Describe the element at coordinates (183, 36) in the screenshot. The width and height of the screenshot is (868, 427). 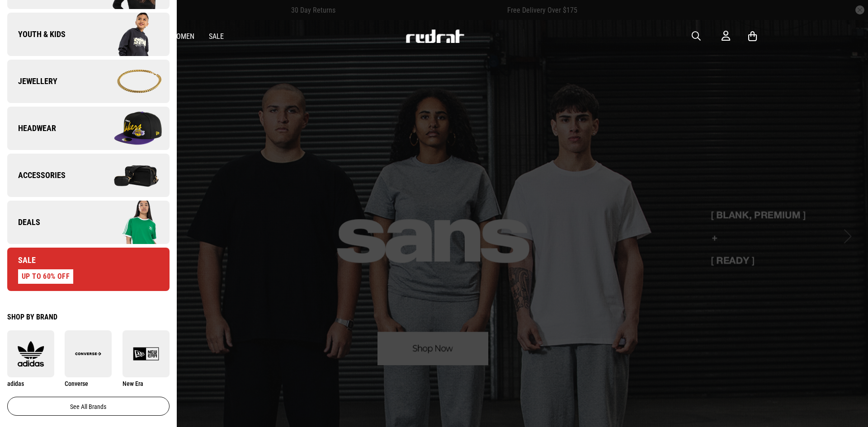
I see `a: Women` at that location.